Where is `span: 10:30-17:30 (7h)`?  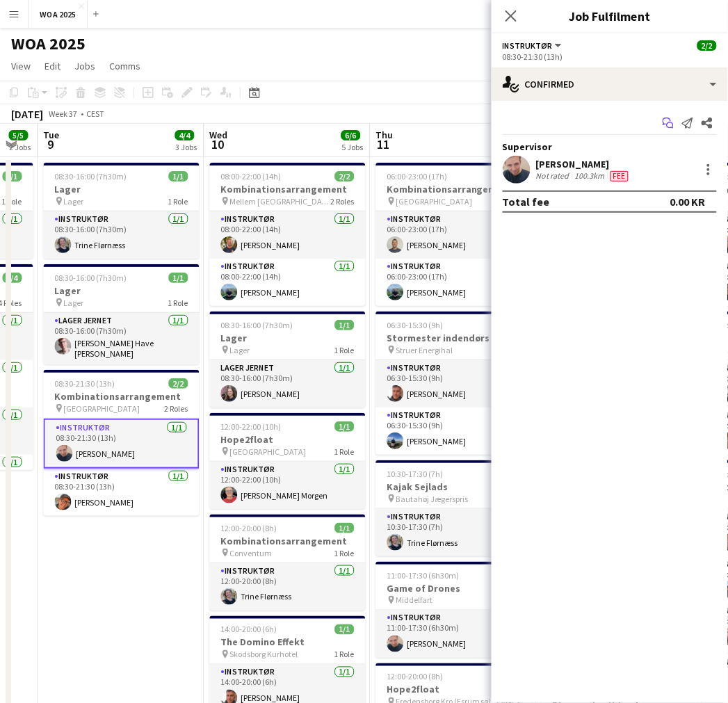 span: 10:30-17:30 (7h) is located at coordinates (415, 473).